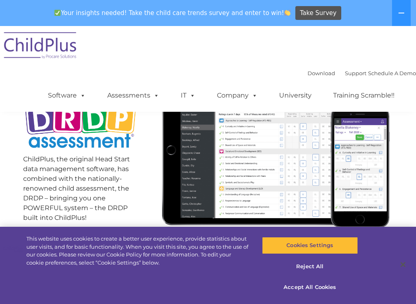 The height and width of the screenshot is (304, 416). What do you see at coordinates (403, 265) in the screenshot?
I see `button: Close` at bounding box center [403, 265].